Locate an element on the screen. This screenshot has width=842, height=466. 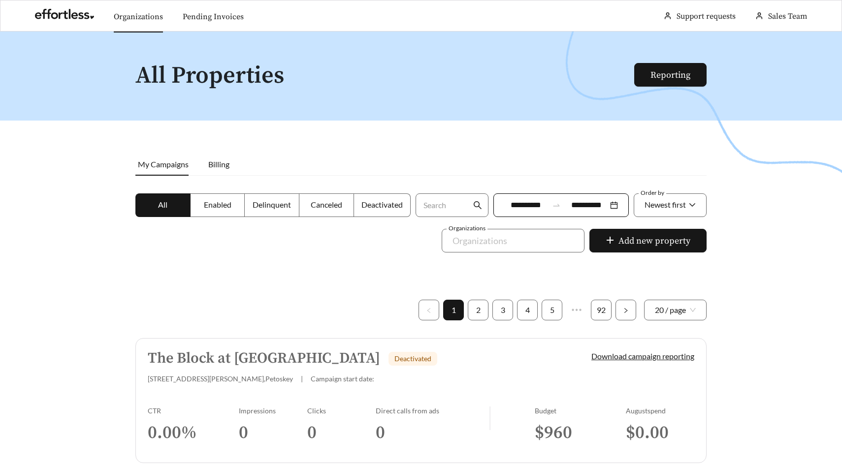
span: Add new property is located at coordinates (655, 241).